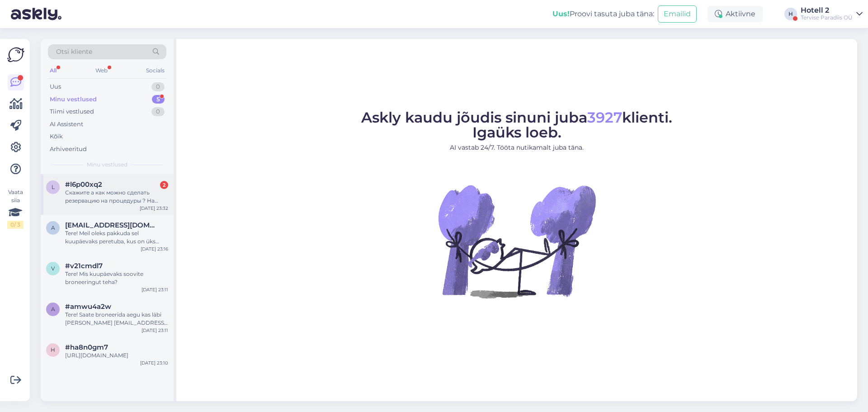 This screenshot has width=868, height=412. Describe the element at coordinates (53, 268) in the screenshot. I see `span: v` at that location.